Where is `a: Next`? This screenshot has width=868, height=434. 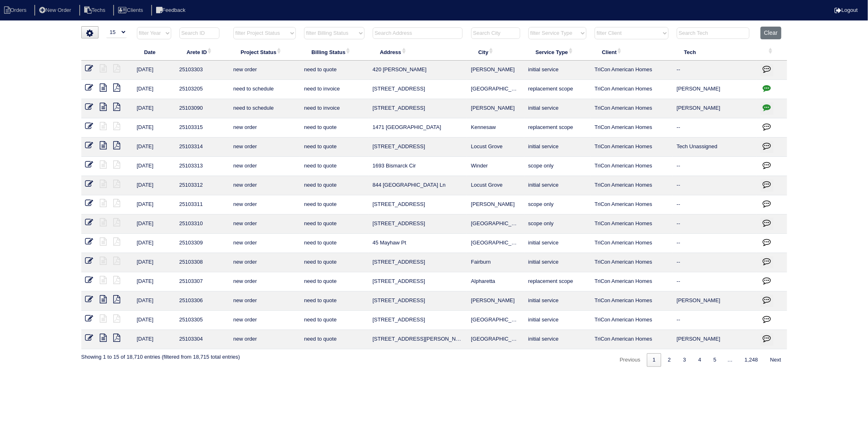 a: Next is located at coordinates (776, 360).